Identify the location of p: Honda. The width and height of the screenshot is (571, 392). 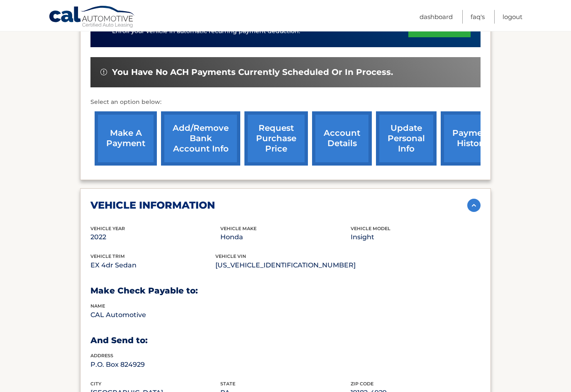
(285, 237).